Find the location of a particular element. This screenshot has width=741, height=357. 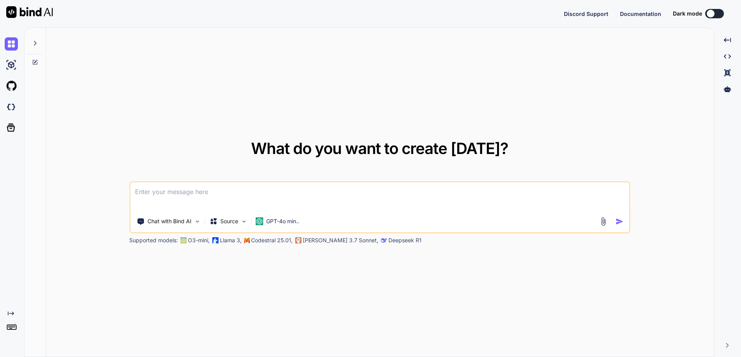

p: Codestral 25.01, is located at coordinates (272, 241).